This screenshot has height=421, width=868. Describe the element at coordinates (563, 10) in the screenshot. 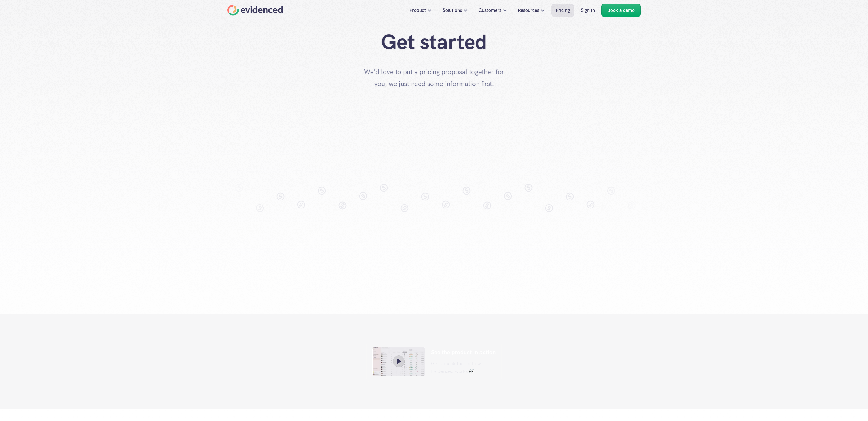

I see `p: Pricing` at that location.